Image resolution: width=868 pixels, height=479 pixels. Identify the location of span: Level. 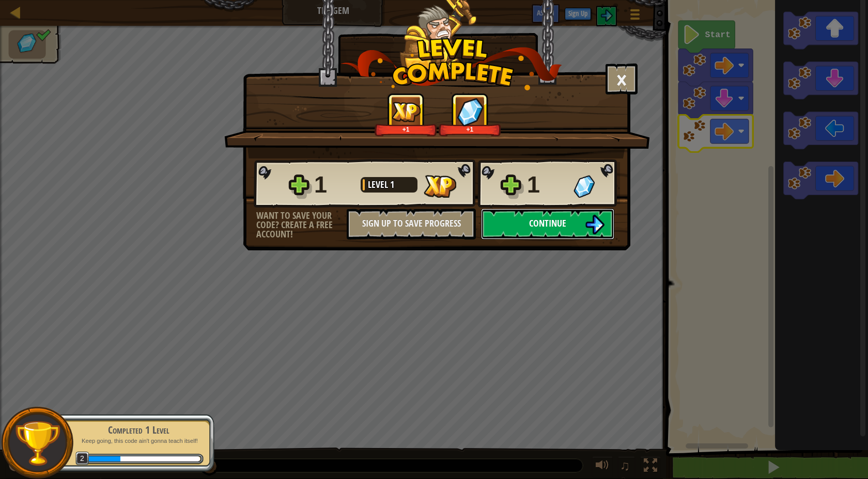
(379, 184).